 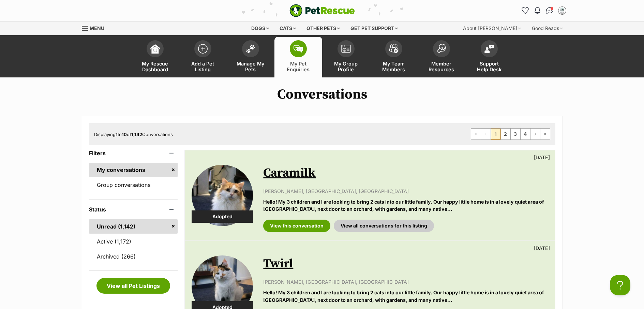 I want to click on img: add-pet-listing-icon-0afa8454b4691262ce3f59096e99ab1cd57d4a30225e0717b998d2c9b9846f56.svg, so click(x=203, y=49).